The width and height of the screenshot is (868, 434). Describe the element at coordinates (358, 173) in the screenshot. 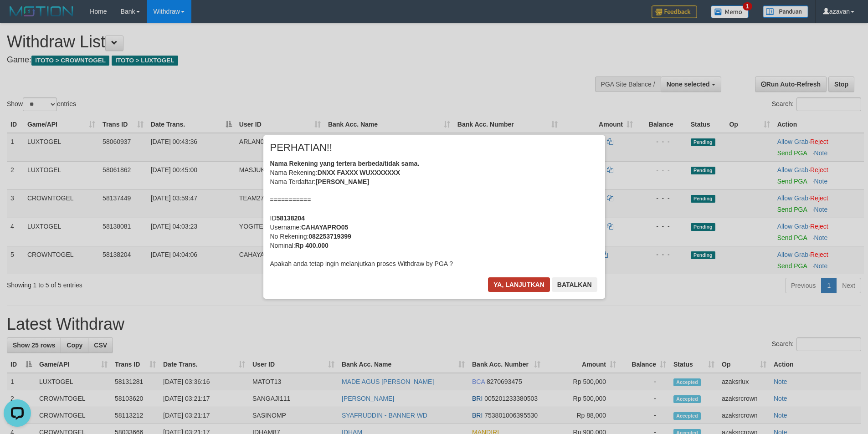

I see `b: DNXX FAXXX WUXXXXXXX` at that location.